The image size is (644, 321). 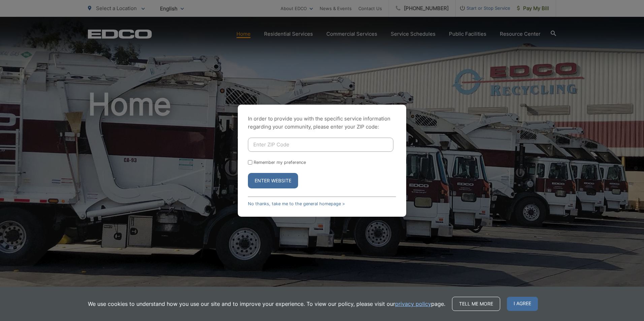 What do you see at coordinates (273, 180) in the screenshot?
I see `button: Enter Website` at bounding box center [273, 180].